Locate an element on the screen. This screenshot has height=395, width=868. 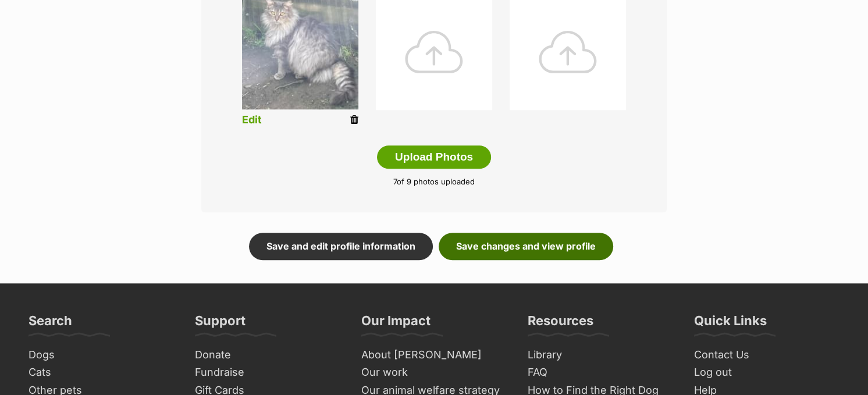
a: Cats is located at coordinates (101, 372).